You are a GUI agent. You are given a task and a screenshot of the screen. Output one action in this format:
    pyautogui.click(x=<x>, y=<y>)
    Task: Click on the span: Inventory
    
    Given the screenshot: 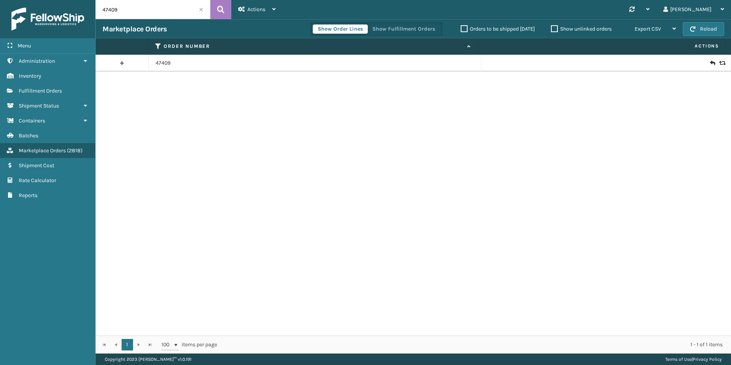 What is the action you would take?
    pyautogui.click(x=30, y=76)
    